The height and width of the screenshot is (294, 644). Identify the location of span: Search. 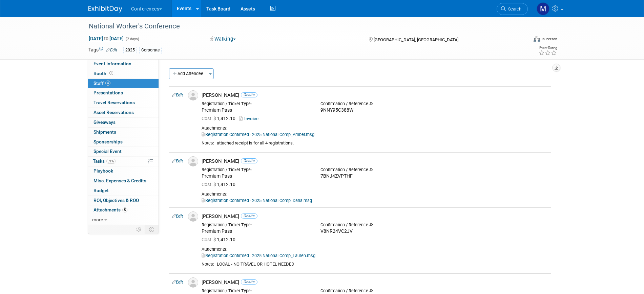
(513, 9).